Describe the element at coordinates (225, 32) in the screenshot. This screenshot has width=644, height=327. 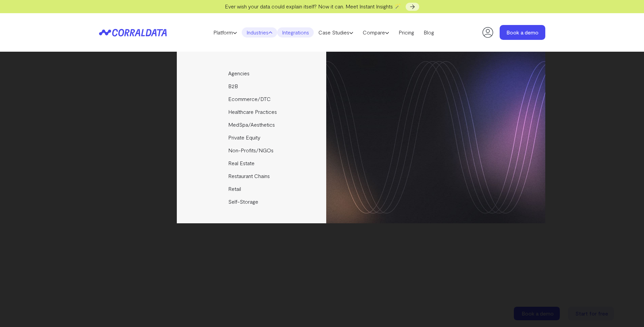
I see `a: Platform` at that location.